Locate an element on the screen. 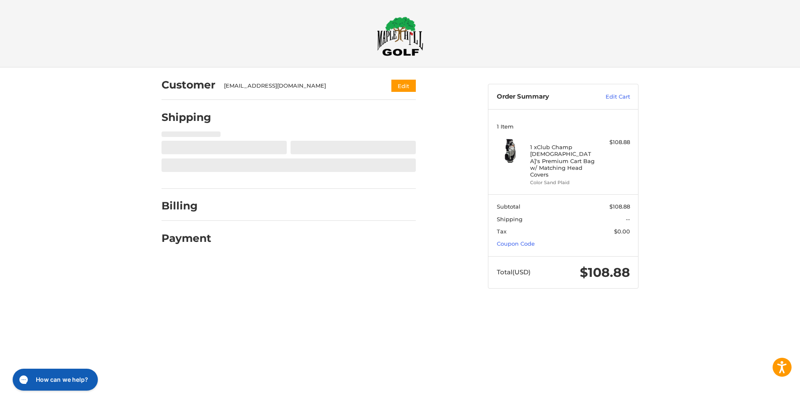  span: Shipping is located at coordinates (509, 219).